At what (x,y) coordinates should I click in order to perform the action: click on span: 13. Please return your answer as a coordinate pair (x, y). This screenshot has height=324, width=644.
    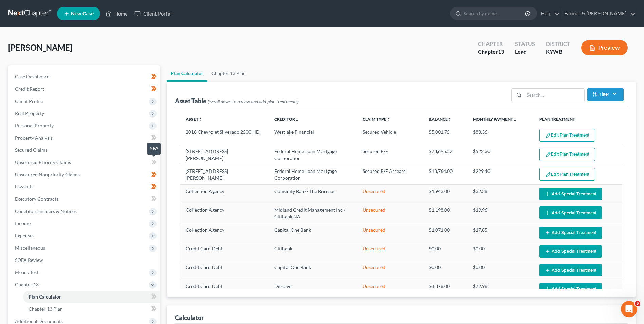
    Looking at the image, I should click on (501, 52).